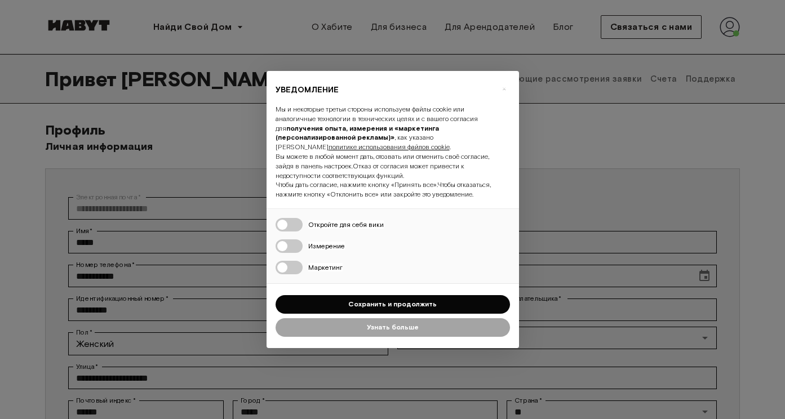 The image size is (785, 419). I want to click on ya-tr-span: Сохранить и продолжить, so click(392, 304).